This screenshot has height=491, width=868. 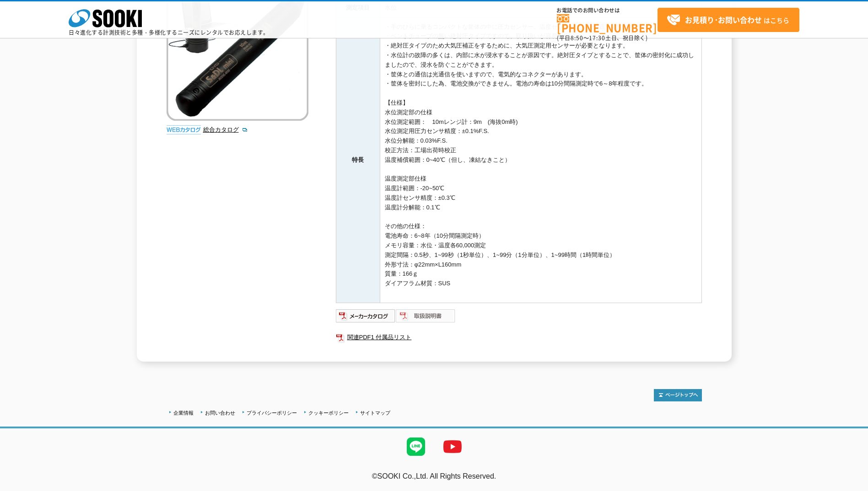 I want to click on img: webカタログ, so click(x=184, y=130).